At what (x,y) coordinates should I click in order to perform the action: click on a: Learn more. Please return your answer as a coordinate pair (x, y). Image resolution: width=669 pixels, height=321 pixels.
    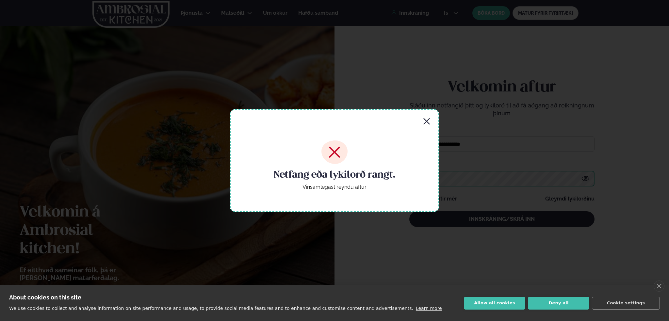
    Looking at the image, I should click on (429, 308).